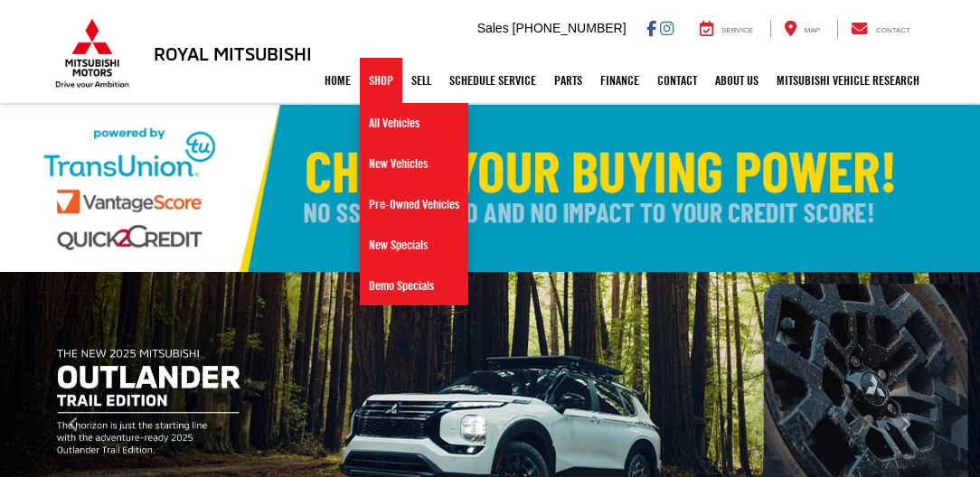  What do you see at coordinates (337, 80) in the screenshot?
I see `a: Home` at bounding box center [337, 80].